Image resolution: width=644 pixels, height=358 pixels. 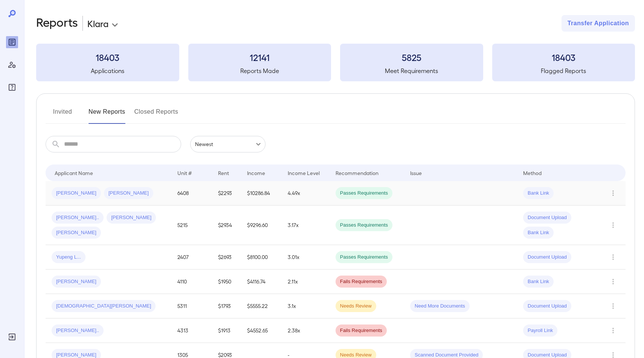 What do you see at coordinates (226, 257) in the screenshot?
I see `td: $2693` at bounding box center [226, 257].